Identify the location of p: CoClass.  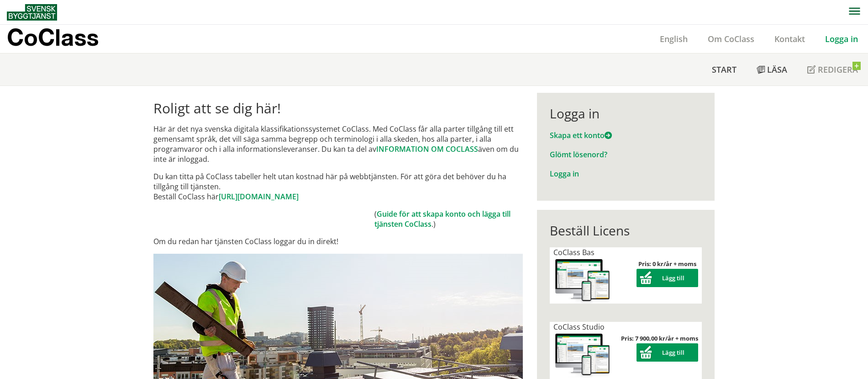
(52, 37).